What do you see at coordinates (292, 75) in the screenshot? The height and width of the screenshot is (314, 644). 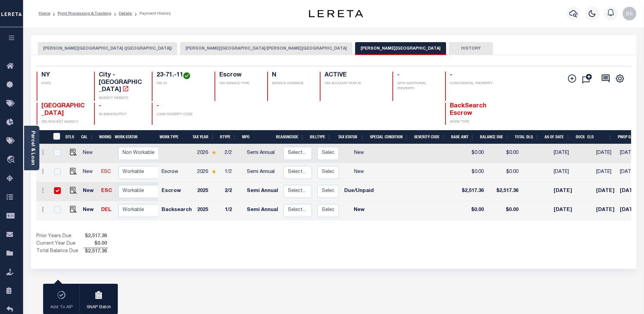 I see `h4: N` at bounding box center [292, 75].